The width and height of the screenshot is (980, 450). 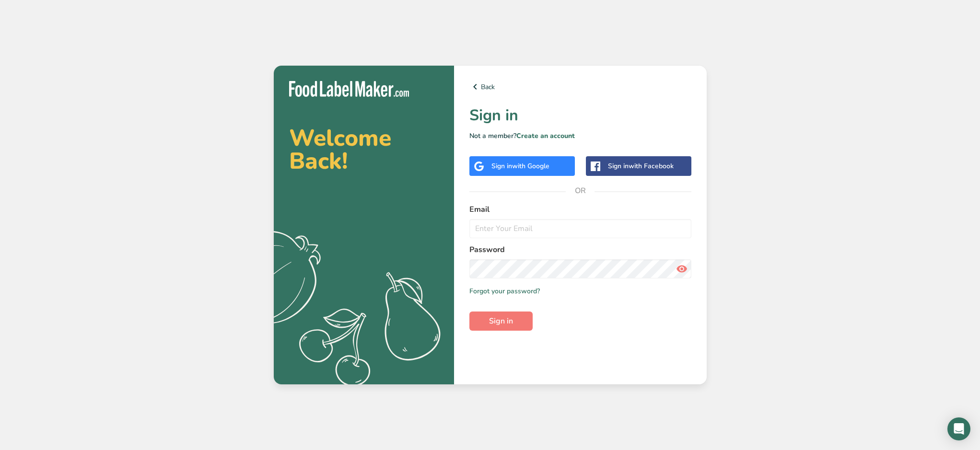 What do you see at coordinates (959, 429) in the screenshot?
I see `div: Open Intercom Messenger` at bounding box center [959, 429].